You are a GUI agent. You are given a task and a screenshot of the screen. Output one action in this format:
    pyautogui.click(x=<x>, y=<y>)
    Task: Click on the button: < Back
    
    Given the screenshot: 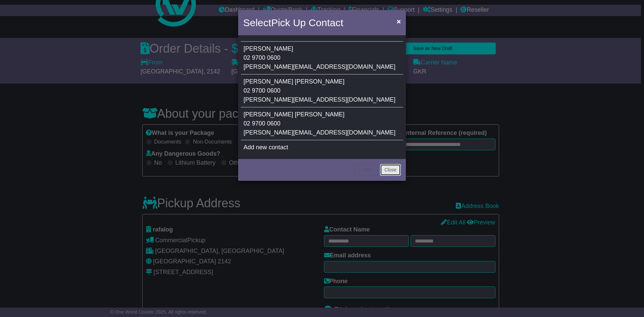 What is the action you would take?
    pyautogui.click(x=366, y=170)
    